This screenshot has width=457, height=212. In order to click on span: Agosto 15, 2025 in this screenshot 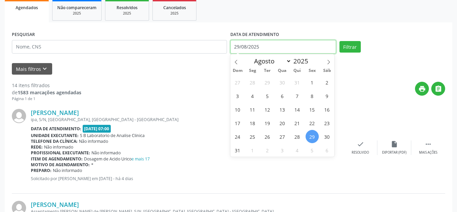, I will do `click(312, 109)`.